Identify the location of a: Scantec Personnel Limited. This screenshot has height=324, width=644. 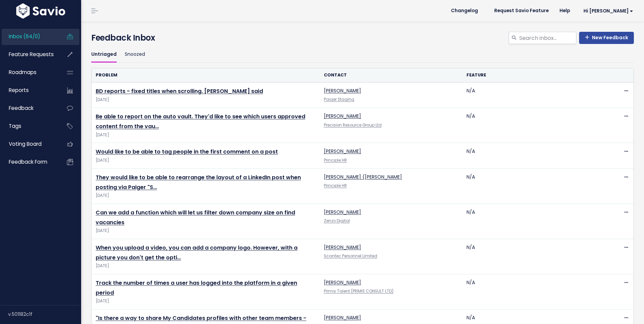
(351, 256).